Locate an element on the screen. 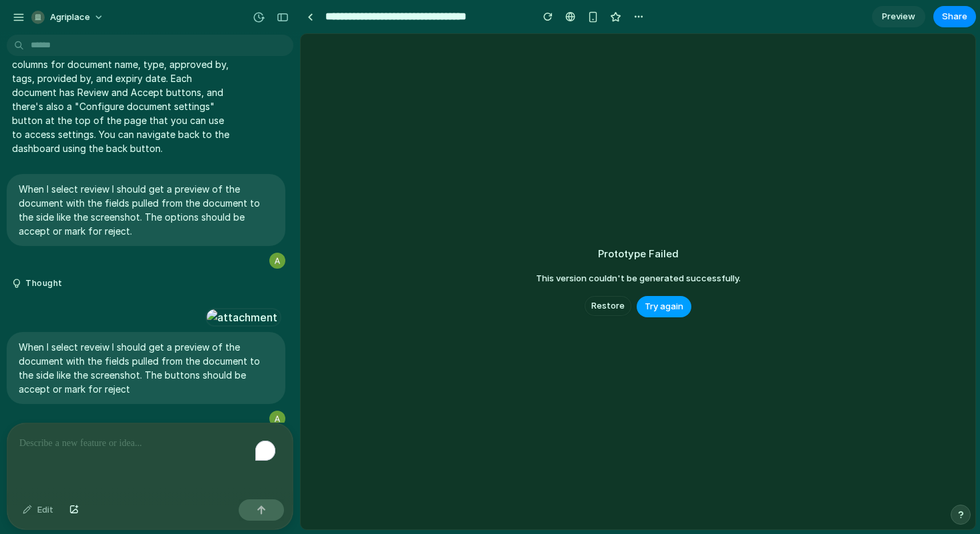 This screenshot has width=980, height=534. span: Agriplace is located at coordinates (70, 17).